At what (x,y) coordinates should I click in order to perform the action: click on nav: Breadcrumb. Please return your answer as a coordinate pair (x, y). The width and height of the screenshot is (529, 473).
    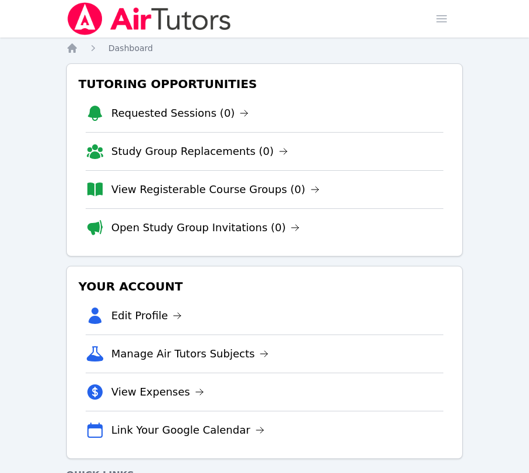
    Looking at the image, I should click on (264, 48).